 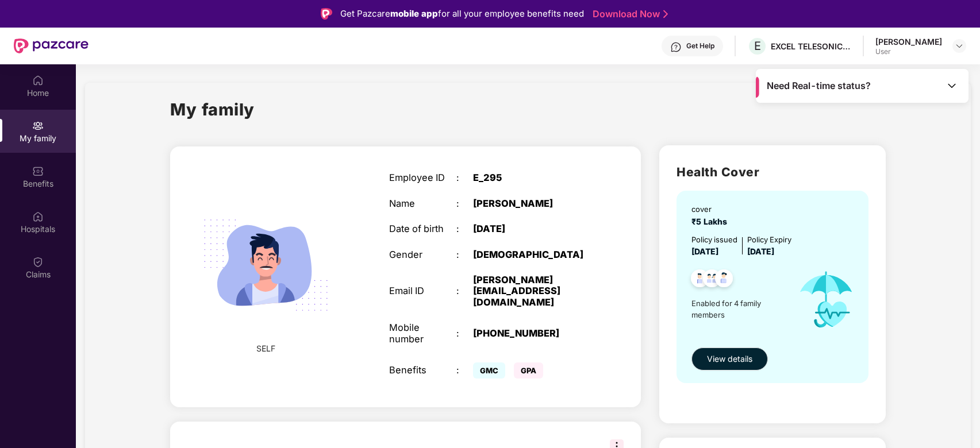 I want to click on a: Download Now, so click(x=628, y=14).